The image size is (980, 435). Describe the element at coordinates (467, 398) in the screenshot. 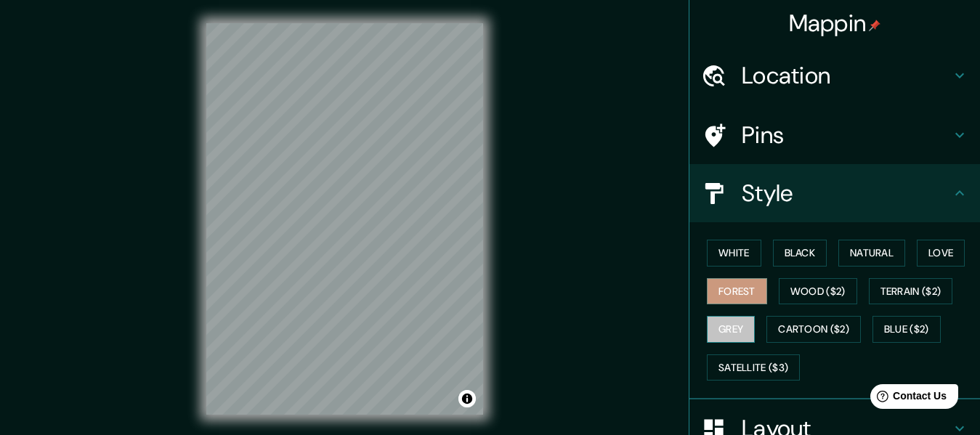

I see `button: Toggle attribution` at that location.